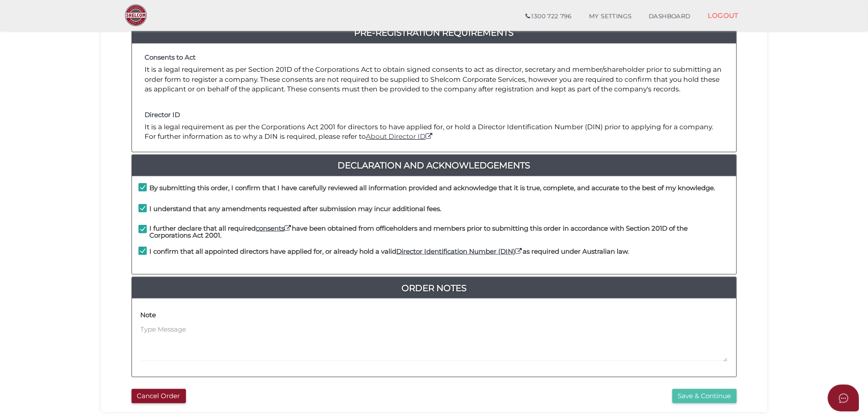 The width and height of the screenshot is (868, 416). I want to click on h4: I confirm that all appointed directors have applied for, or already hold a valid as required unde..., so click(389, 252).